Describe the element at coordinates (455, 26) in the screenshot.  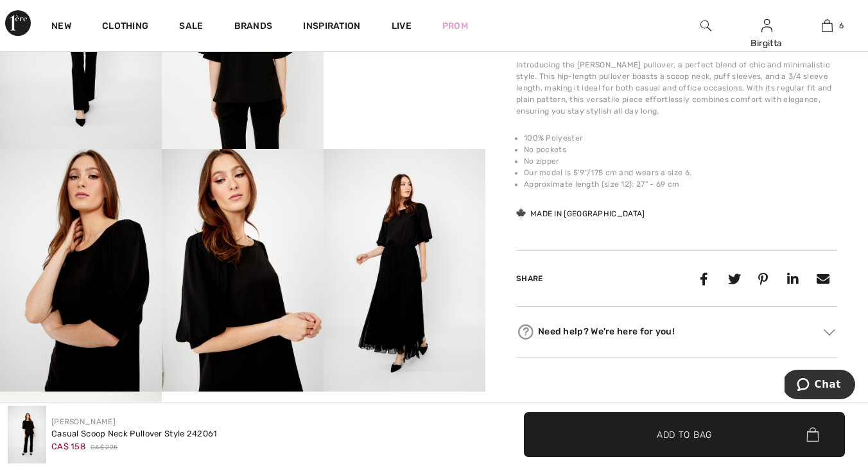
I see `a: Prom` at that location.